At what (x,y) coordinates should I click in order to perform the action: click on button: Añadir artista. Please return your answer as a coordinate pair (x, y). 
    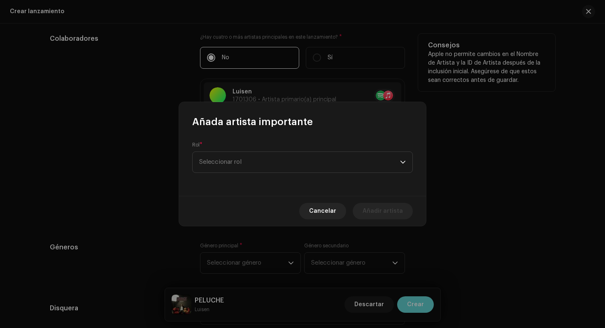
    Looking at the image, I should click on (383, 211).